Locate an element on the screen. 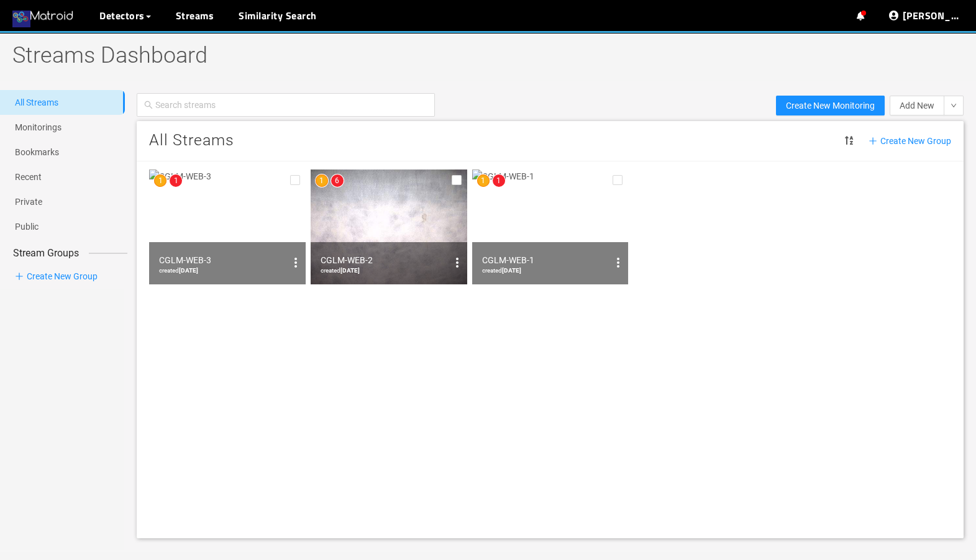 The image size is (976, 560). a: All Streams is located at coordinates (36, 103).